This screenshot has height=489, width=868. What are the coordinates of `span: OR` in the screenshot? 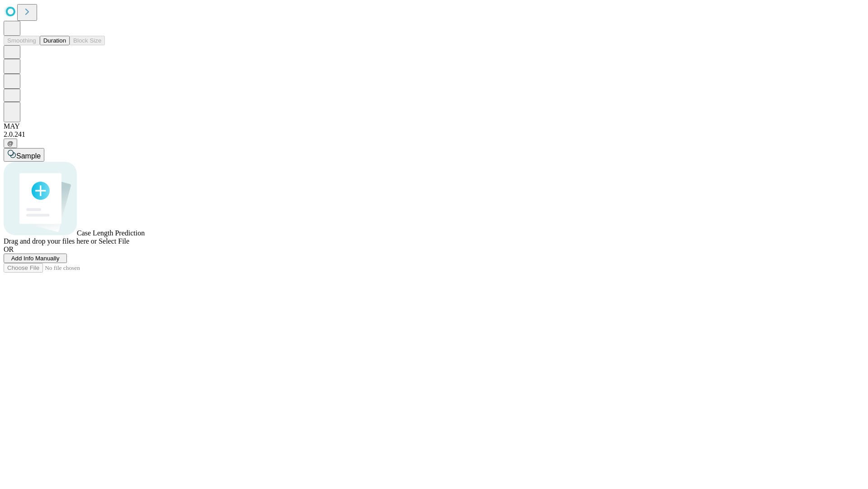 It's located at (9, 249).